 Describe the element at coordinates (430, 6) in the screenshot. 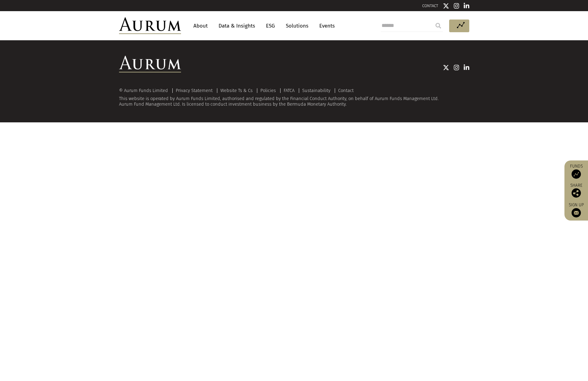

I see `a: CONTACT` at that location.